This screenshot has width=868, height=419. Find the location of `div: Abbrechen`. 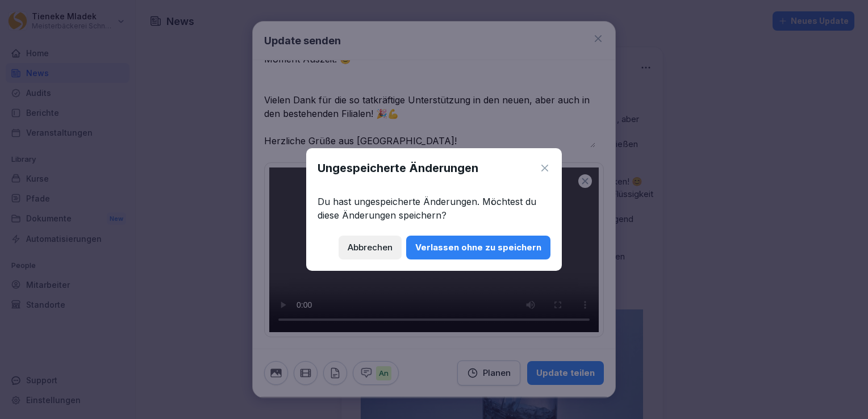

div: Abbrechen is located at coordinates (370, 248).